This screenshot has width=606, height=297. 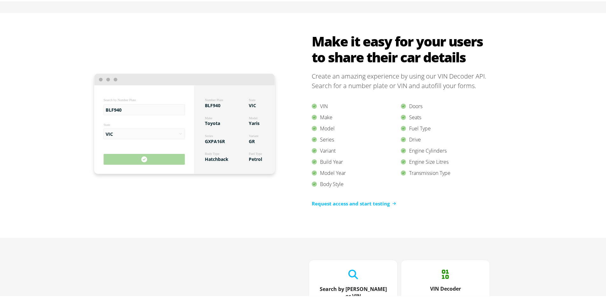 I want to click on div: Engine Cylinders, so click(x=446, y=150).